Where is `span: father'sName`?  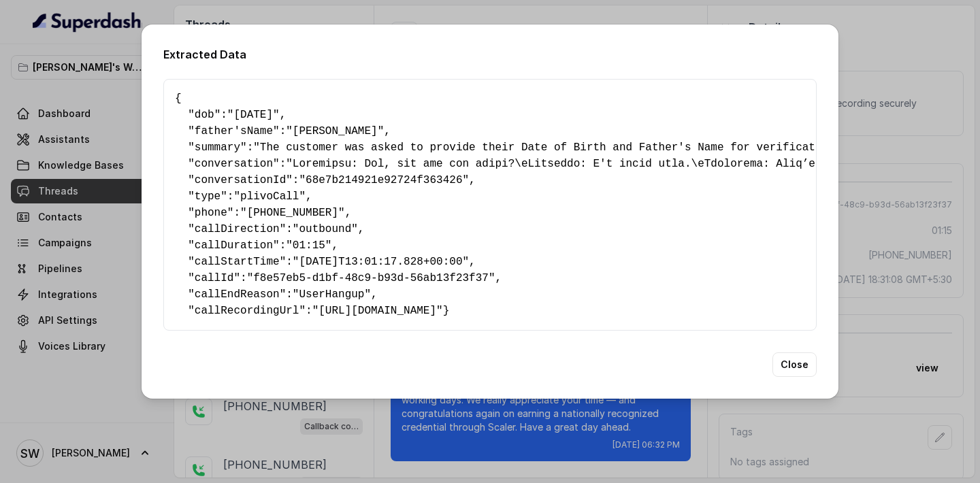
span: father'sName is located at coordinates (234, 131).